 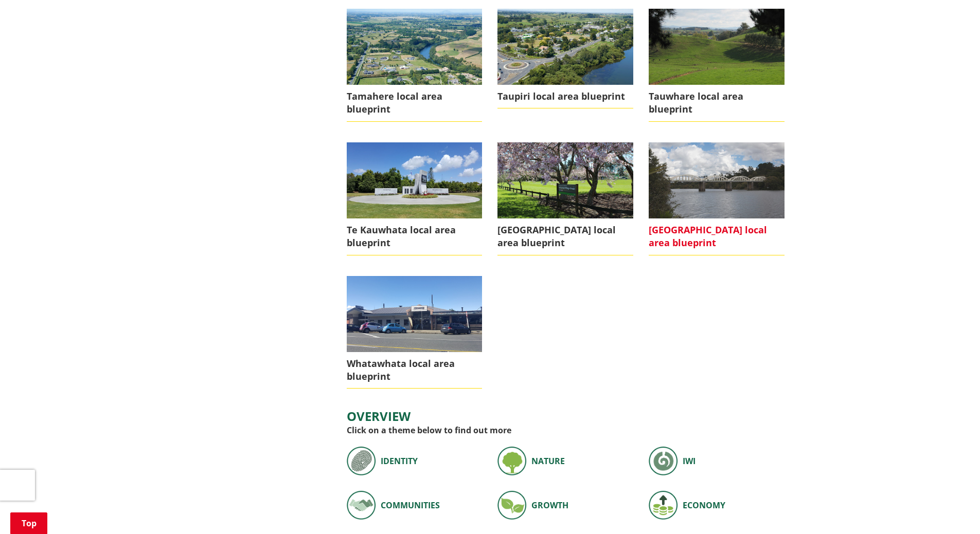 What do you see at coordinates (415, 47) in the screenshot?
I see `img: photo-tamahere` at bounding box center [415, 47].